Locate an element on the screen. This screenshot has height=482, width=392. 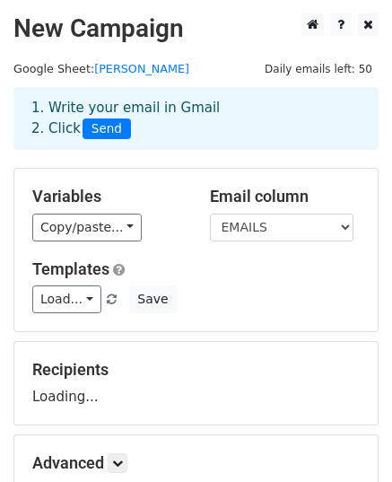
div: Loading... is located at coordinates (196, 383).